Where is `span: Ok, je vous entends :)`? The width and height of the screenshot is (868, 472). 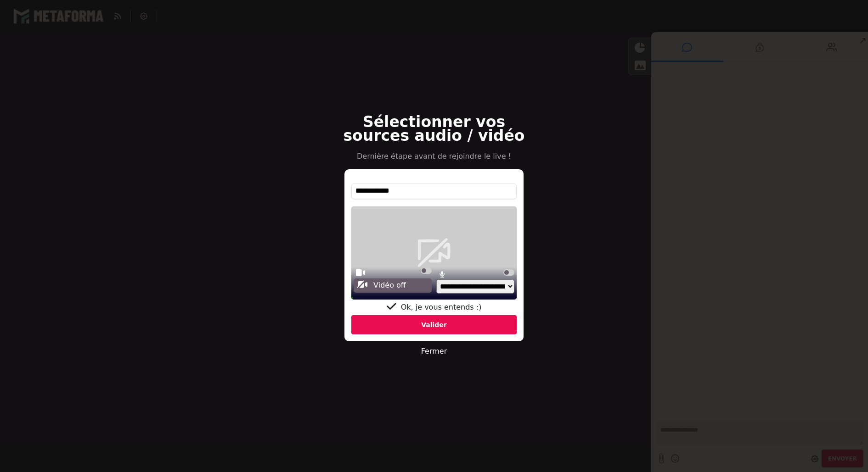 span: Ok, je vous entends :) is located at coordinates (442, 307).